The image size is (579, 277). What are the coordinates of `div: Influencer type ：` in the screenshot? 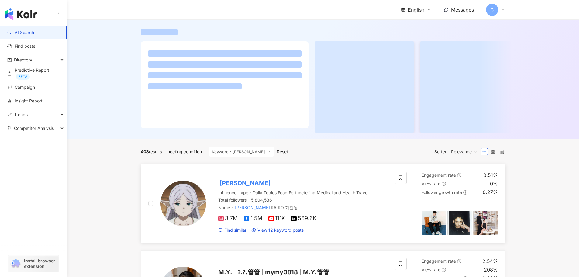 It's located at (303, 193).